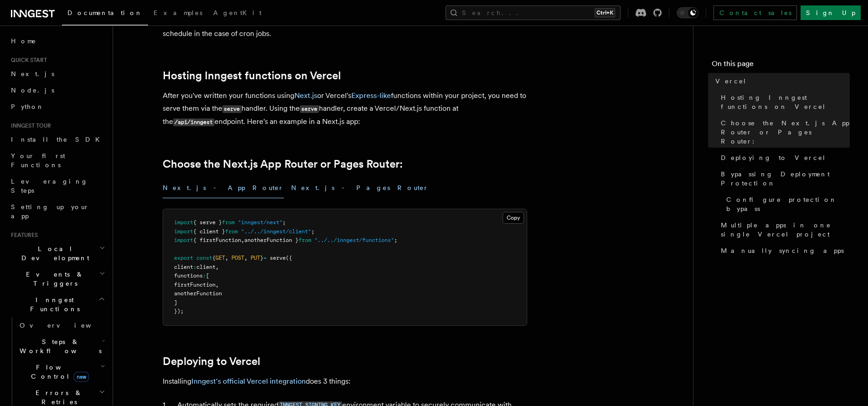 The width and height of the screenshot is (868, 406). Describe the element at coordinates (24, 41) in the screenshot. I see `span: Home` at that location.